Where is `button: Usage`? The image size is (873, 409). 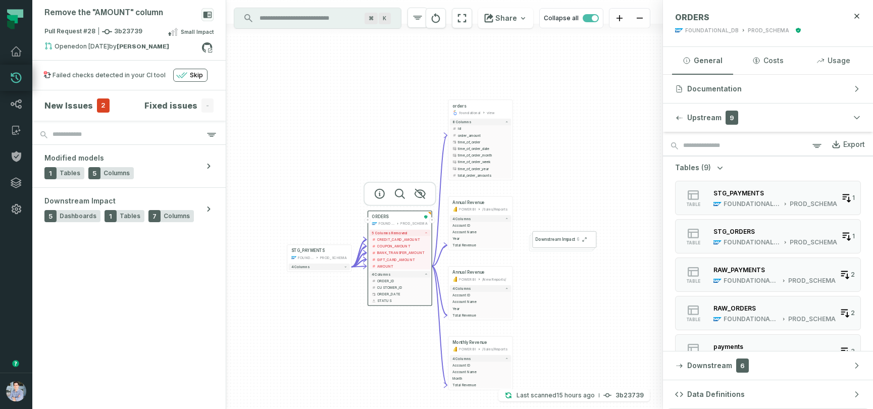 button: Usage is located at coordinates (833, 61).